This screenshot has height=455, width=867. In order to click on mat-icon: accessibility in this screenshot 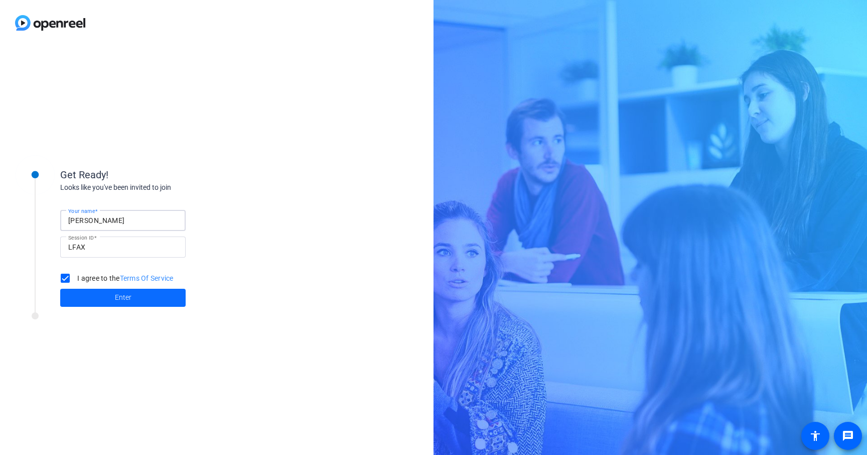, I will do `click(816, 436)`.